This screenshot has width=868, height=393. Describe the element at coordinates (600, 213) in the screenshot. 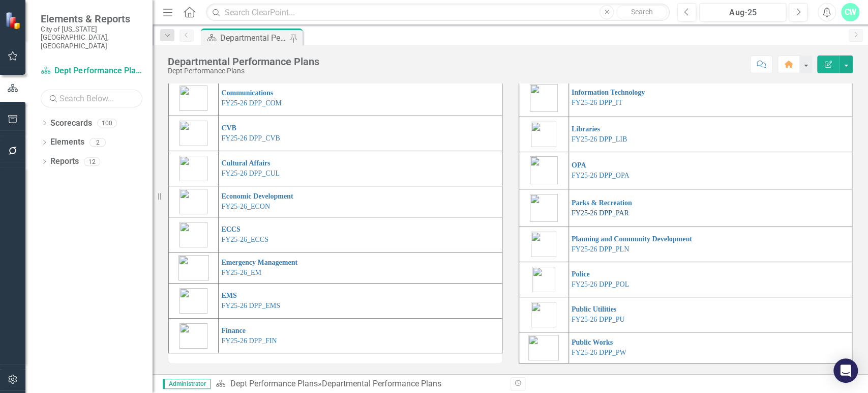

I see `a: FY25-26 DPP_PAR` at that location.